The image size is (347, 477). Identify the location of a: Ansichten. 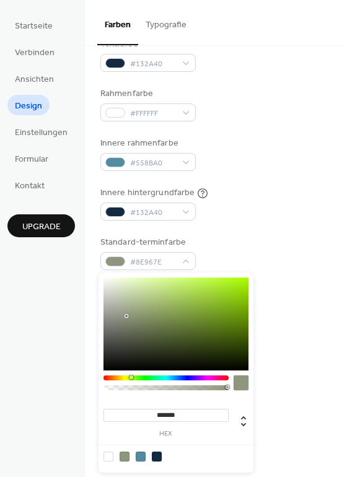
(34, 78).